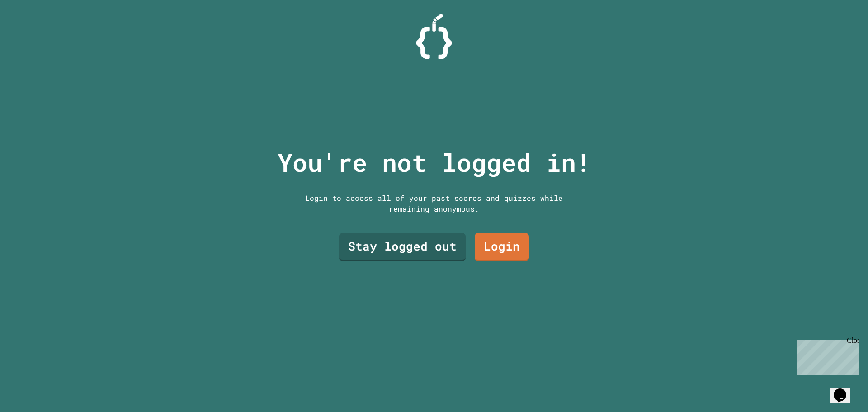 This screenshot has width=868, height=412. What do you see at coordinates (502, 247) in the screenshot?
I see `a: Login` at bounding box center [502, 247].